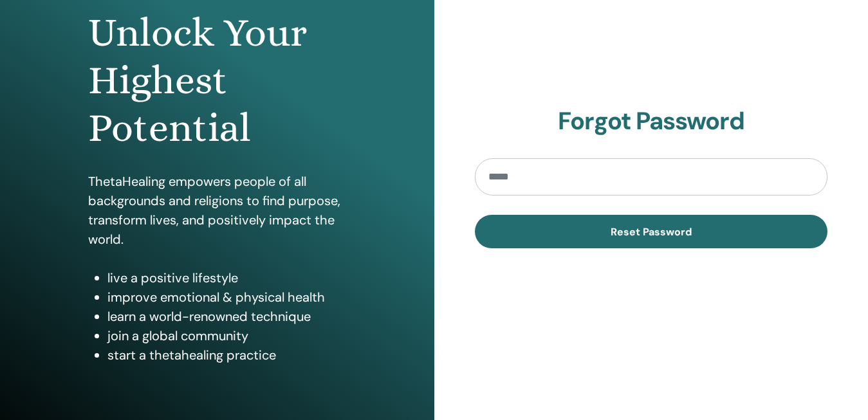 This screenshot has width=868, height=420. Describe the element at coordinates (651, 232) in the screenshot. I see `button: Reset Password` at that location.